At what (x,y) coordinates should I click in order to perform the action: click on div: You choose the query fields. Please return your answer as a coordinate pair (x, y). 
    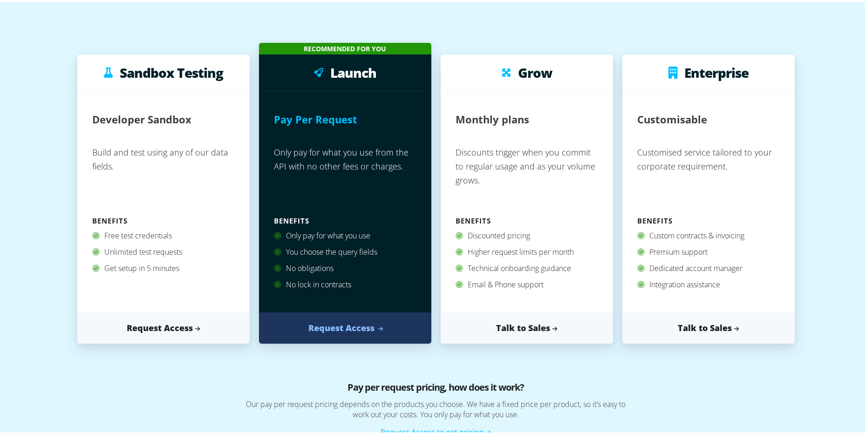
    Looking at the image, I should click on (345, 250).